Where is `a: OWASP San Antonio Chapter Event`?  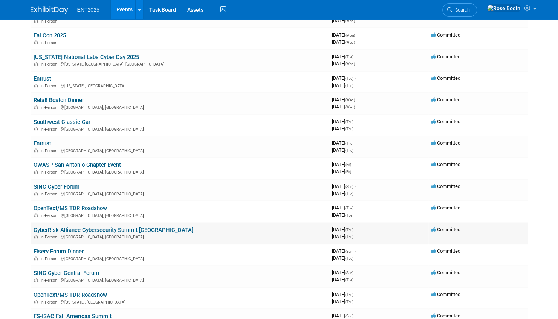 a: OWASP San Antonio Chapter Event is located at coordinates (77, 165).